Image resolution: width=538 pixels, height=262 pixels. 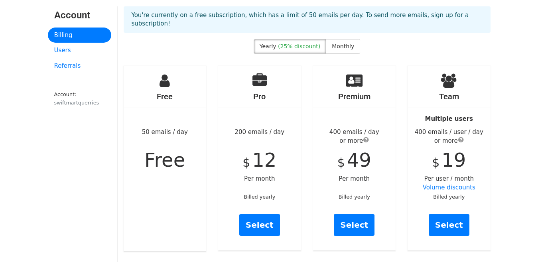 I want to click on a: Billing, so click(x=79, y=35).